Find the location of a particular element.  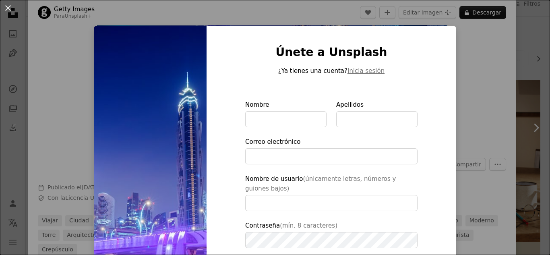

span: (únicamente letras, números y guiones bajos) is located at coordinates (320, 184).